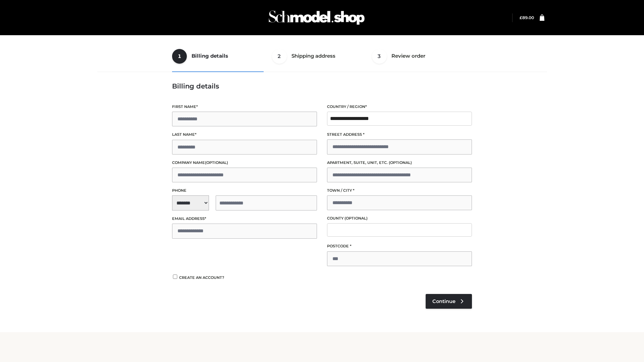  I want to click on span: Continue, so click(444, 301).